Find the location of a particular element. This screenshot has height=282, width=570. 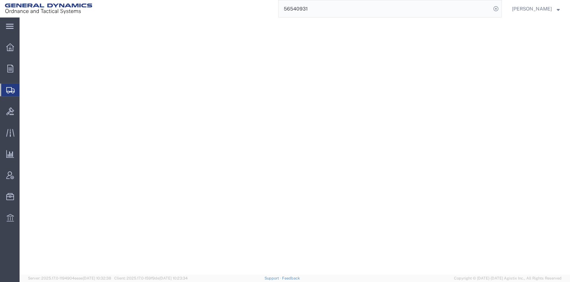

input: Search for shipment number, reference number is located at coordinates (385, 9).